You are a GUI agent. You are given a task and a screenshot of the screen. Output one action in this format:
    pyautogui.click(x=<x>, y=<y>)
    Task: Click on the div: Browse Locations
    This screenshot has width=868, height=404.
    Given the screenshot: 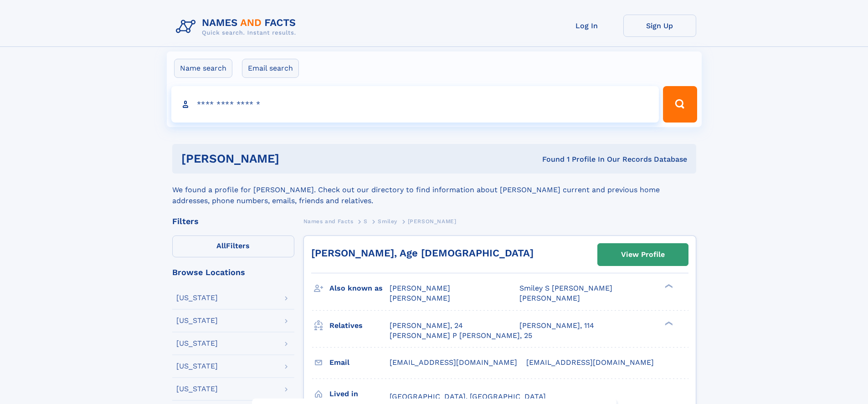 What is the action you would take?
    pyautogui.click(x=233, y=273)
    